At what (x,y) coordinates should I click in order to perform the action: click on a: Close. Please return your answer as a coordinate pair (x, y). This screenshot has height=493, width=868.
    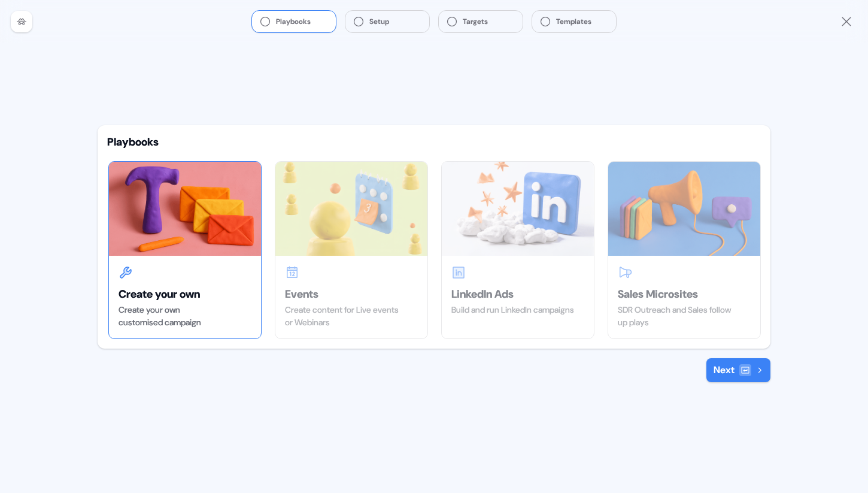
    Looking at the image, I should click on (846, 22).